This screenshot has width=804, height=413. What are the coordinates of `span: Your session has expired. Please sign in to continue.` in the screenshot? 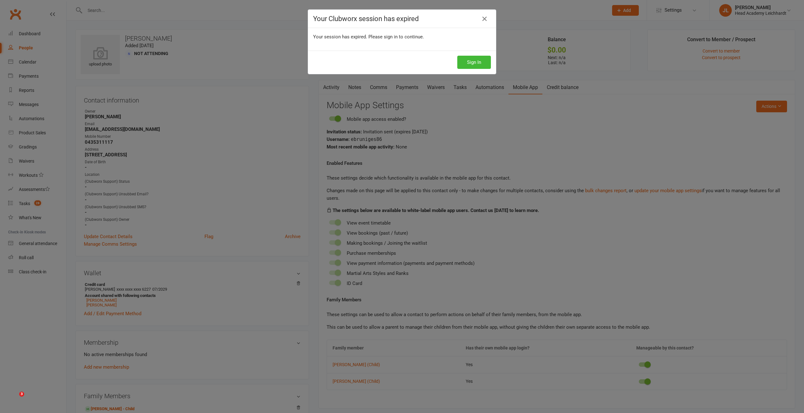 It's located at (369, 37).